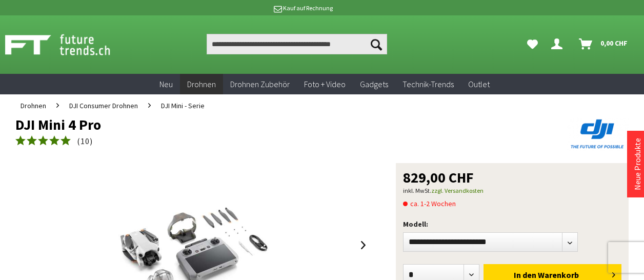 The width and height of the screenshot is (644, 280). What do you see at coordinates (166, 84) in the screenshot?
I see `a: Neu` at bounding box center [166, 84].